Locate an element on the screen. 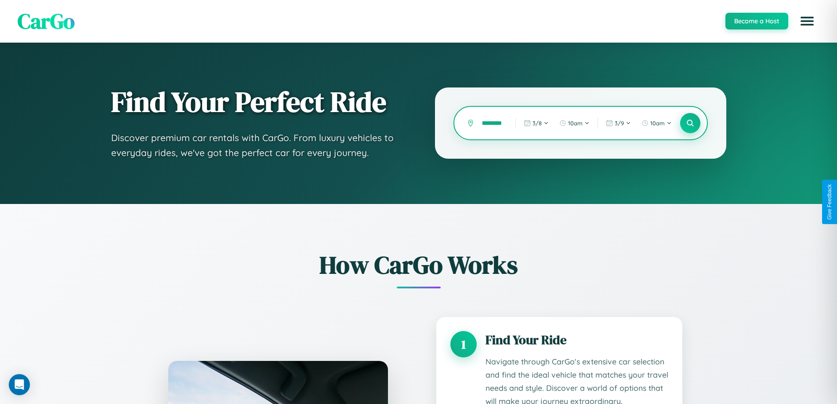  div: Open Intercom Messenger is located at coordinates (19, 385).